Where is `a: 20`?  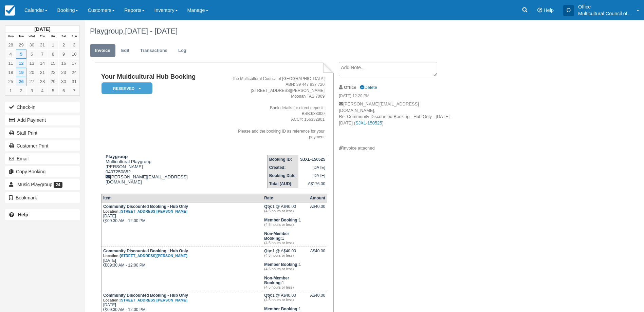
a: 20 is located at coordinates (32, 72).